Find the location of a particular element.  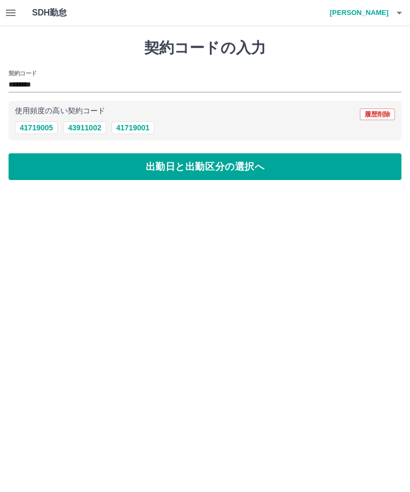

button: 43911002 is located at coordinates (84, 128).